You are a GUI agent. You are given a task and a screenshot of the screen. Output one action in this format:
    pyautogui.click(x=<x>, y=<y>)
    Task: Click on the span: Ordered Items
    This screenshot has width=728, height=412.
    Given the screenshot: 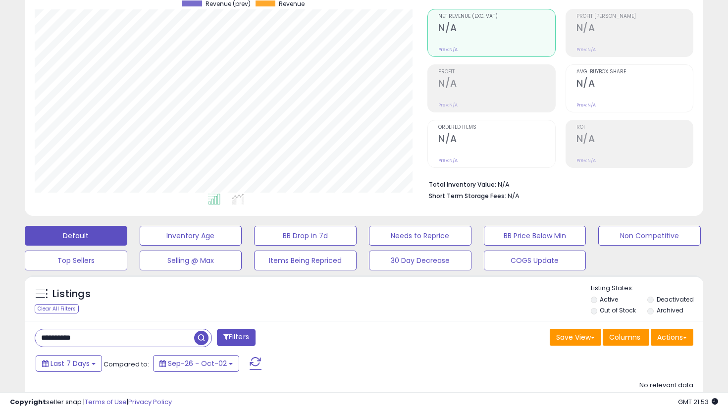 What is the action you would take?
    pyautogui.click(x=496, y=127)
    